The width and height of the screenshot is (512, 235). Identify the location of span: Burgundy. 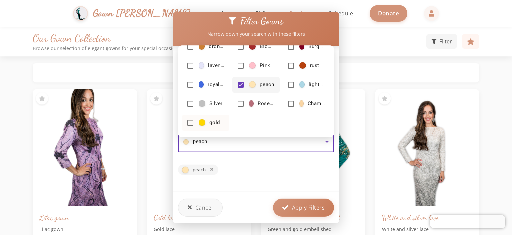
(317, 46).